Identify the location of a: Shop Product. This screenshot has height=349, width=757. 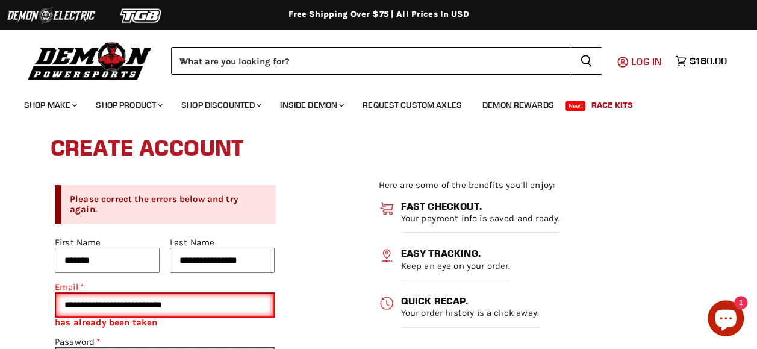
(128, 105).